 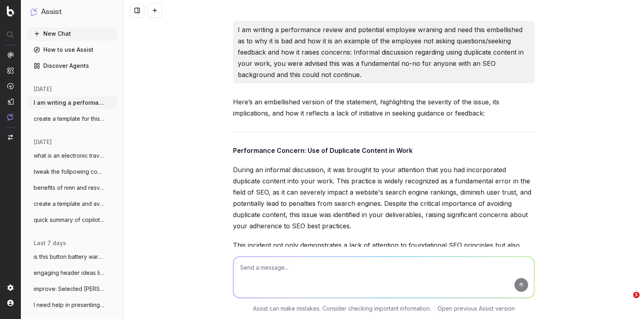 I want to click on button: Assist, so click(x=72, y=12).